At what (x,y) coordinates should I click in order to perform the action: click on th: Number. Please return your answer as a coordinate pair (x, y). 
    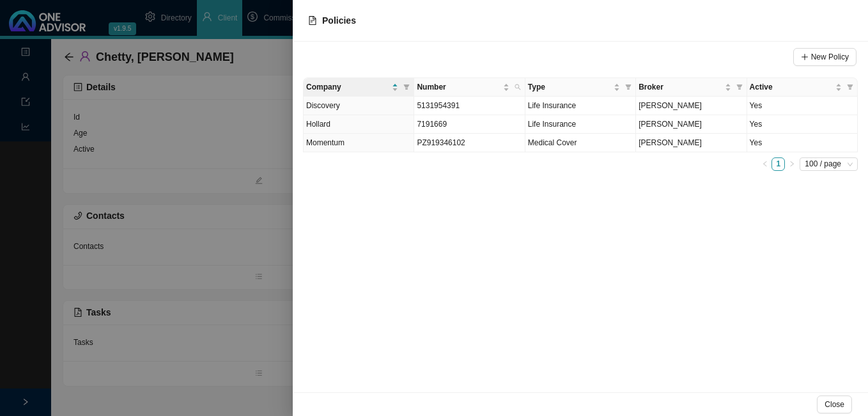
    Looking at the image, I should click on (469, 87).